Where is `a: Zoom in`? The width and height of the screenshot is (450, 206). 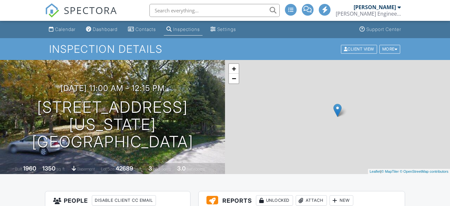
a: Zoom in is located at coordinates (234, 69).